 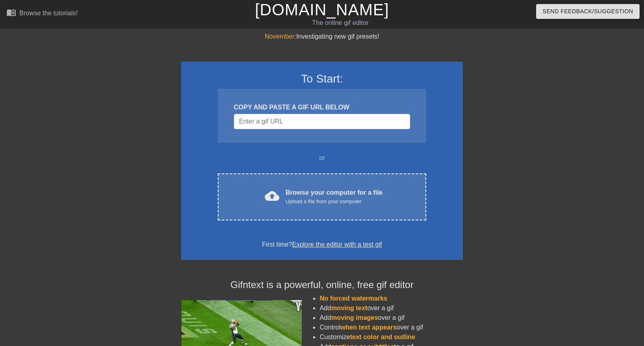 What do you see at coordinates (322, 244) in the screenshot?
I see `div: First time?` at bounding box center [322, 244].